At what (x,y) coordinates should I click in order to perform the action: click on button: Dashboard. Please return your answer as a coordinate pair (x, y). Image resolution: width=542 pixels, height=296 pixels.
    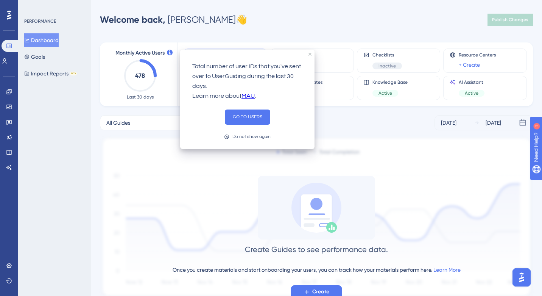
    Looking at the image, I should click on (41, 40).